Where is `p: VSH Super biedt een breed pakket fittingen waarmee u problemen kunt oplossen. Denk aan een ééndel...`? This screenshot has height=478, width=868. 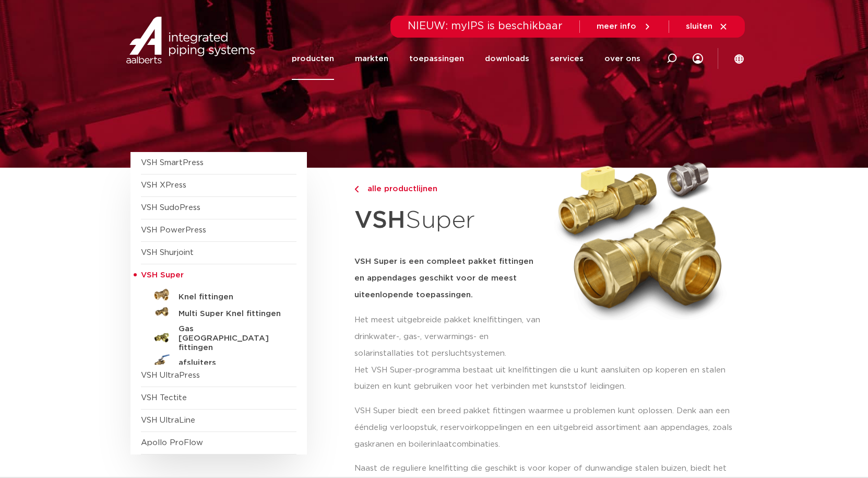 p: VSH Super biedt een breed pakket fittingen waarmee u problemen kunt oplossen. Denk aan een ééndel... is located at coordinates (546, 428).